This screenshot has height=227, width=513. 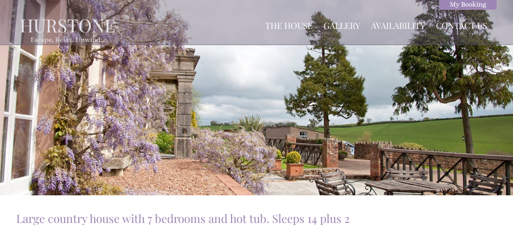 I want to click on a: The House, so click(x=289, y=25).